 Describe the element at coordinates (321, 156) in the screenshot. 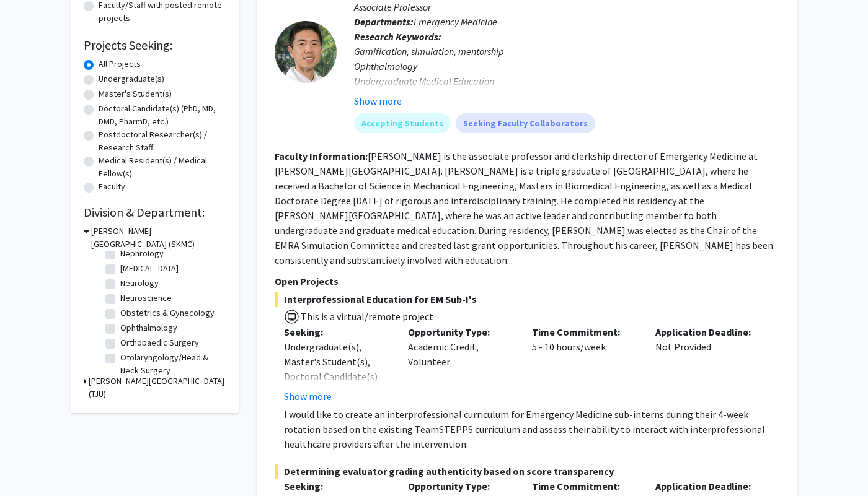

I see `b: Faculty Information:` at that location.